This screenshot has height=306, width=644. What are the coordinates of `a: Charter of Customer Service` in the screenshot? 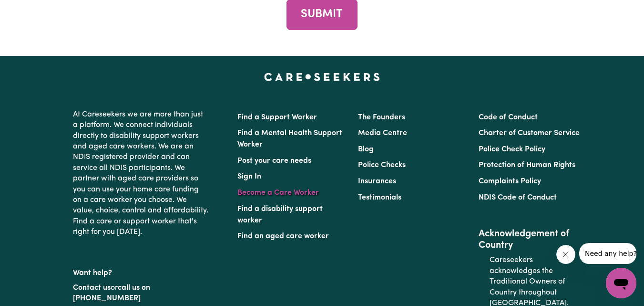 It's located at (529, 133).